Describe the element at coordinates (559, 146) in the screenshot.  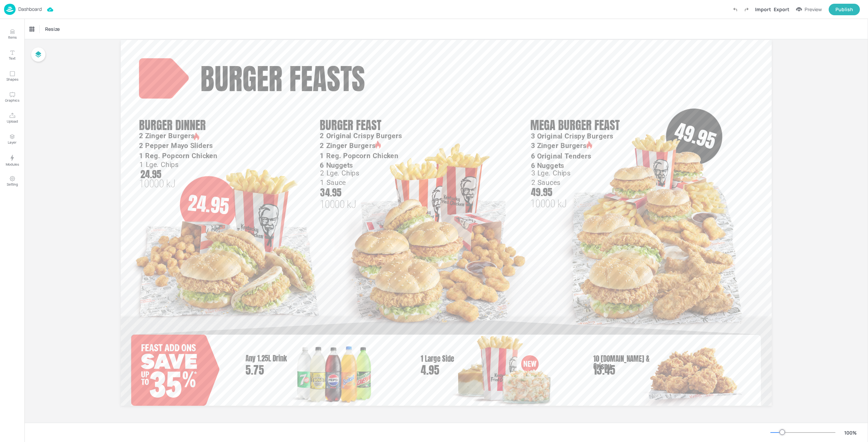
I see `span: 3 Zinger Burgers` at that location.